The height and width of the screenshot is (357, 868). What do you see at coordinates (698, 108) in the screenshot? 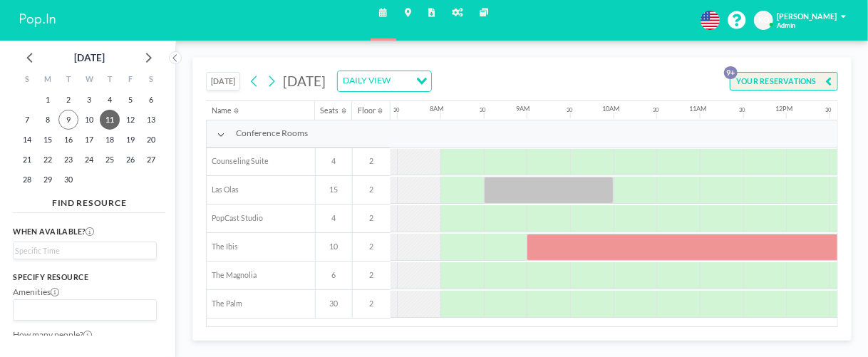
I see `div: 11AM` at bounding box center [698, 108].